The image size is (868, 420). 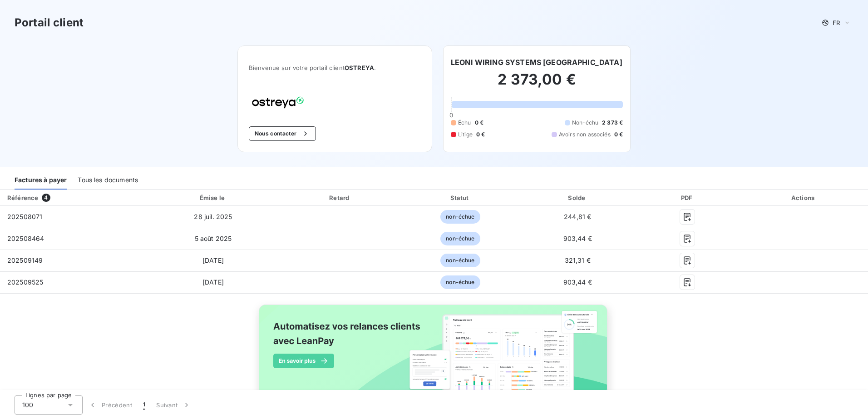 I want to click on span: 244,81 €, so click(x=578, y=216).